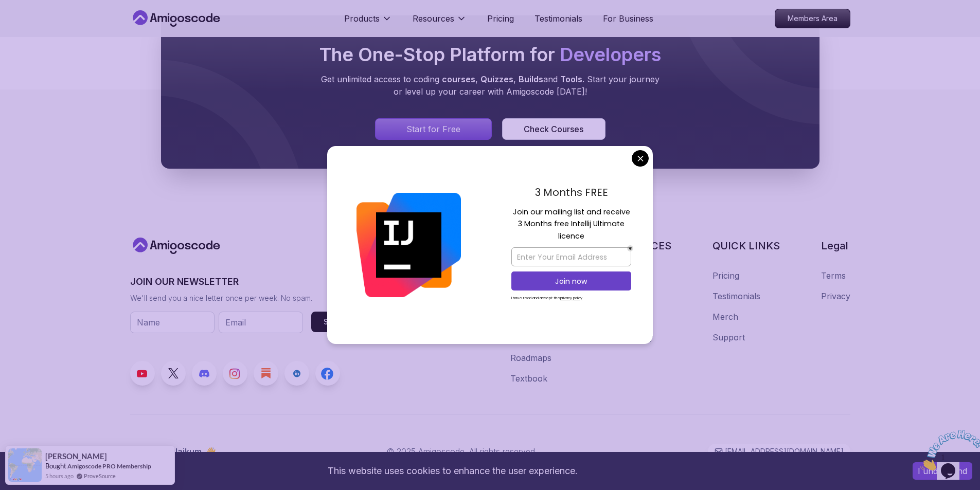 The width and height of the screenshot is (980, 490). What do you see at coordinates (433, 19) in the screenshot?
I see `p: Resources` at bounding box center [433, 19].